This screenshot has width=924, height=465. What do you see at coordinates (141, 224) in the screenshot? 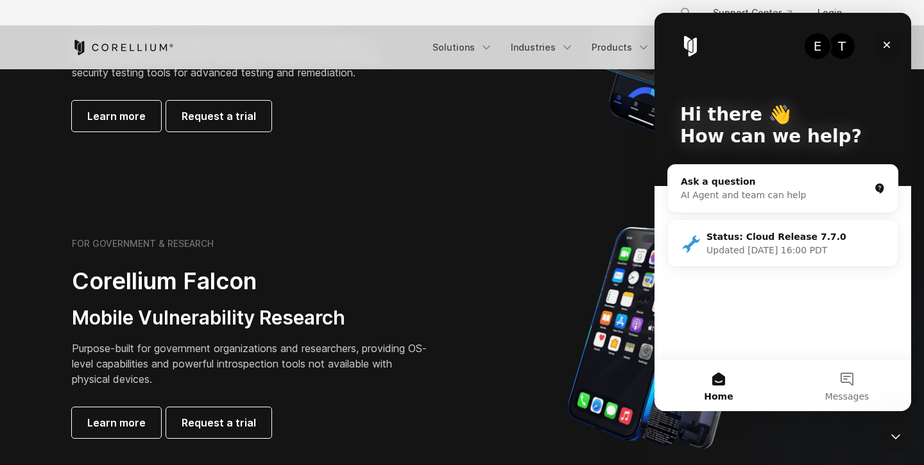
I see `div: Status: Cloud Release 7.7.0` at bounding box center [141, 224].